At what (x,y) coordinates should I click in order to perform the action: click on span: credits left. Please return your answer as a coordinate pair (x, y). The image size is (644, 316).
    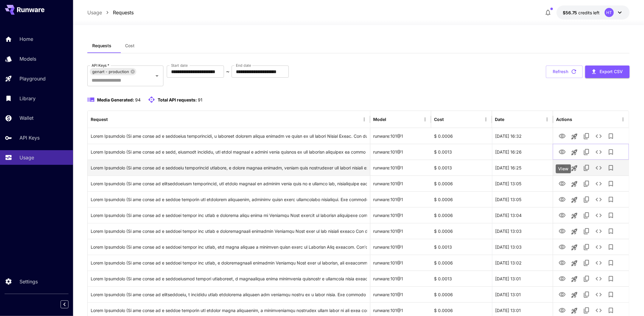
    Looking at the image, I should click on (589, 12).